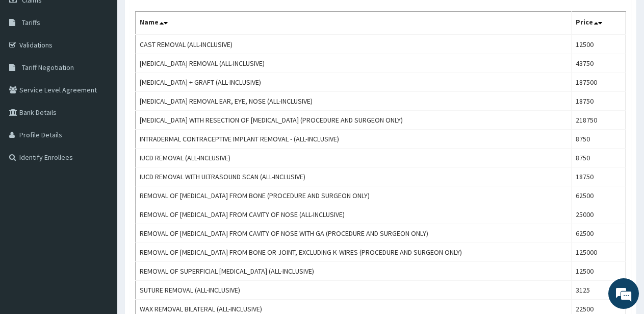 The image size is (644, 314). I want to click on th: Name, so click(354, 23).